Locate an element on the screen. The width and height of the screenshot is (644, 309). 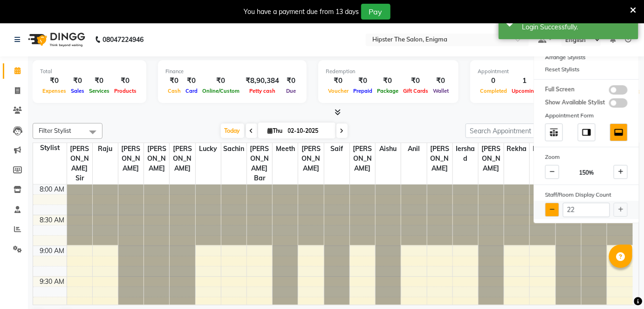
div: Arrange Stylists is located at coordinates (586, 58).